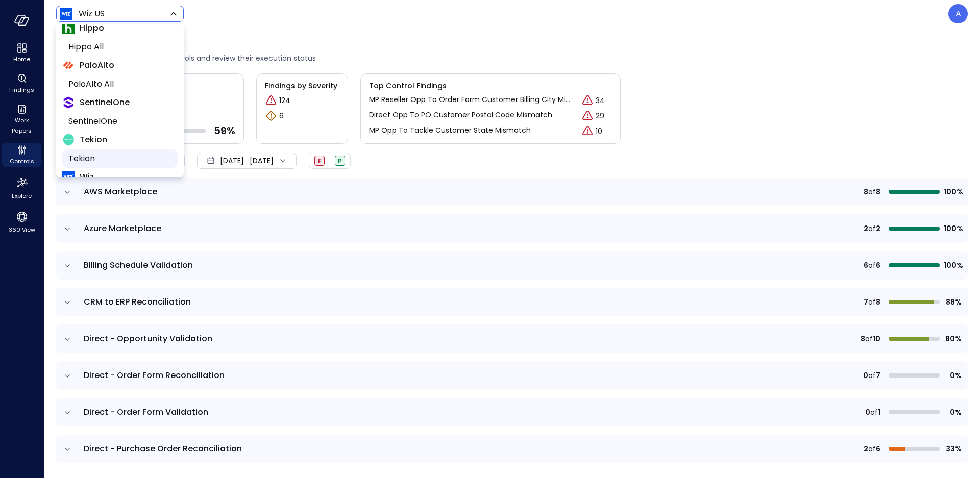 This screenshot has width=980, height=478. I want to click on li: Hippo All, so click(120, 47).